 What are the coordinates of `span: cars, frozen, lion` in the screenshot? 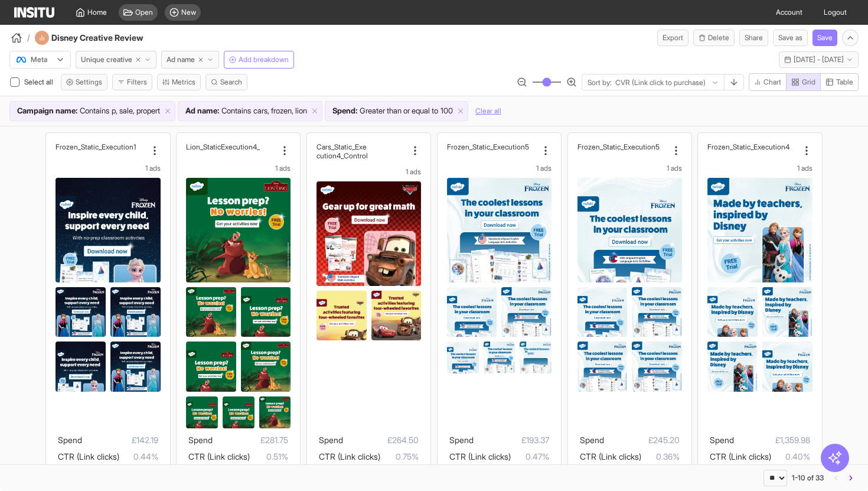 It's located at (280, 111).